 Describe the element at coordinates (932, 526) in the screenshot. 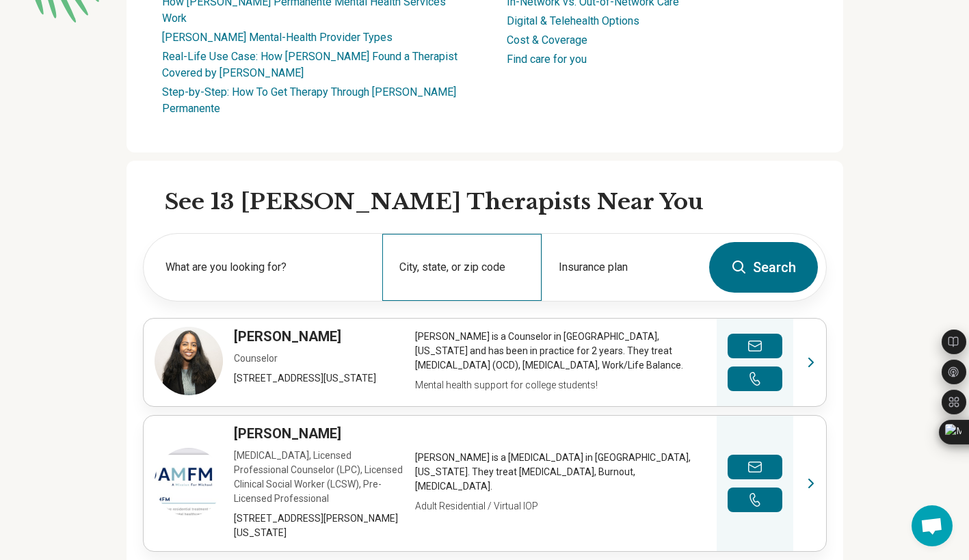

I see `div: Open chat` at that location.